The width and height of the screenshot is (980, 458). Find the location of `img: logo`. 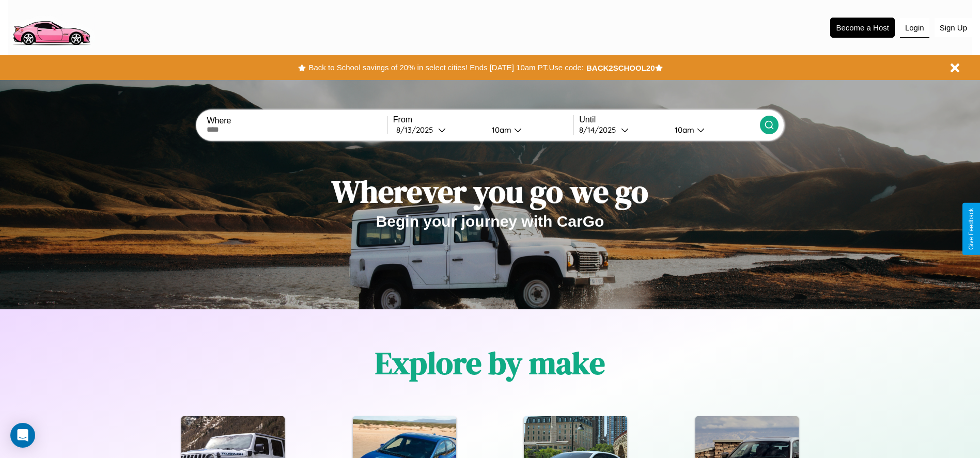

img: logo is located at coordinates (51, 26).